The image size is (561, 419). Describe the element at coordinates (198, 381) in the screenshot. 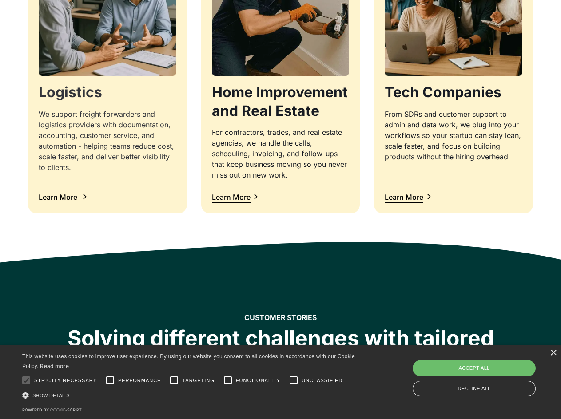

I see `span: Targeting` at that location.